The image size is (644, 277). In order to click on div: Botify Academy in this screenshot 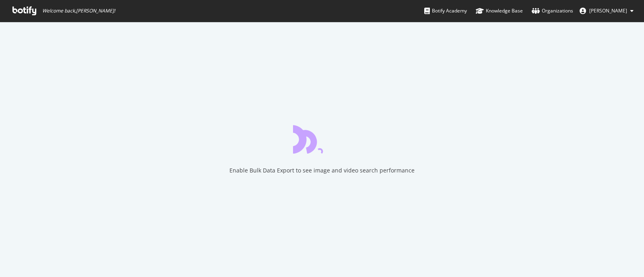, I will do `click(445, 11)`.